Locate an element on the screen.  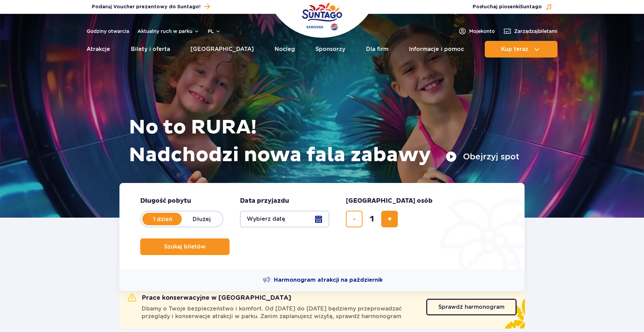
input: liczba biletów is located at coordinates (372, 219).